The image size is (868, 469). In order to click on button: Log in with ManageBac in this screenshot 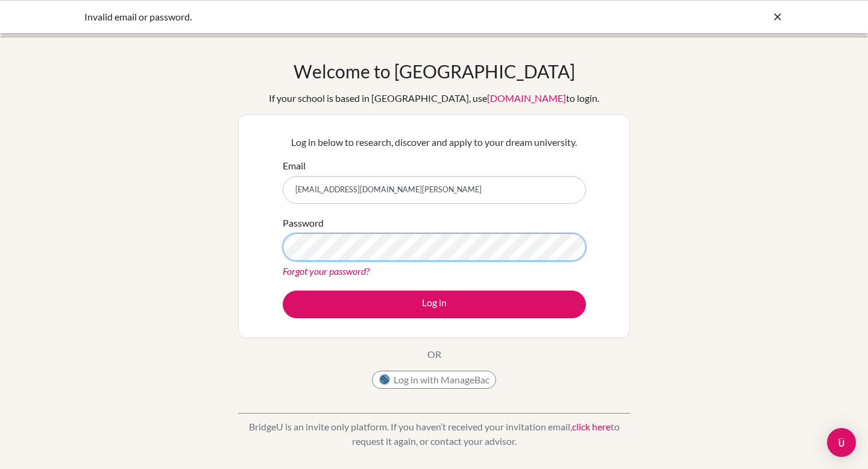, I will do `click(434, 379)`.